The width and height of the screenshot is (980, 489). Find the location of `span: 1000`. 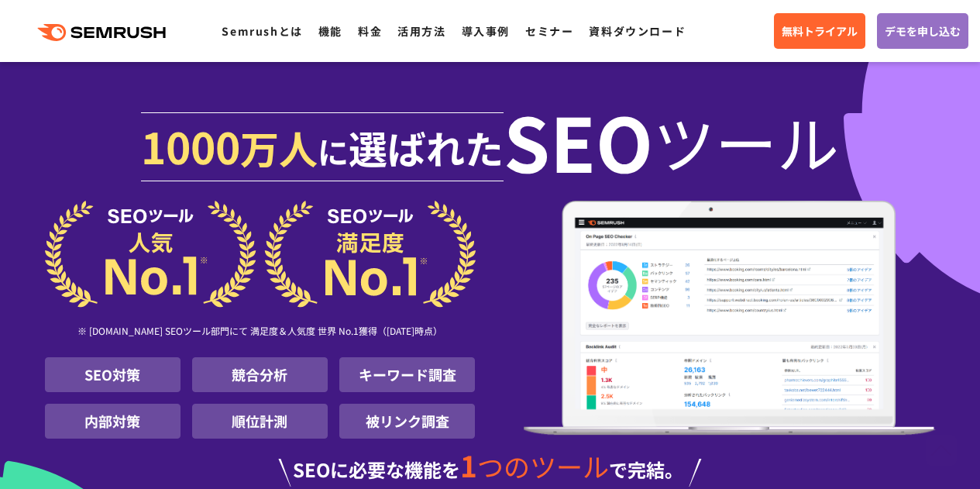

span: 1000 is located at coordinates (190, 145).